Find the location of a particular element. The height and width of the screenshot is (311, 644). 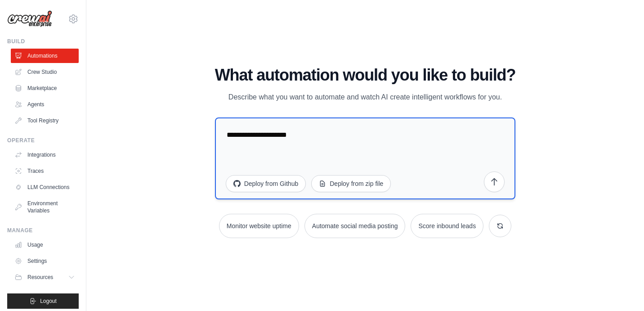

a: Traces is located at coordinates (44, 171).